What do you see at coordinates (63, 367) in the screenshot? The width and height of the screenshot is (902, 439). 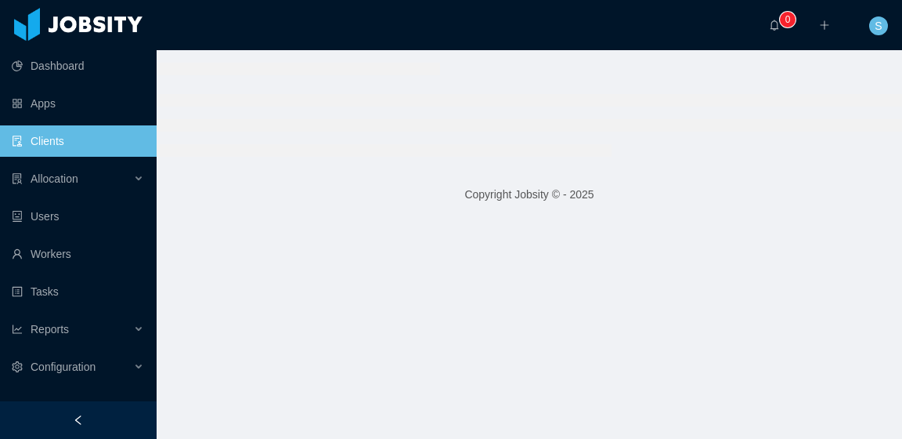 I see `span: Configuration` at bounding box center [63, 367].